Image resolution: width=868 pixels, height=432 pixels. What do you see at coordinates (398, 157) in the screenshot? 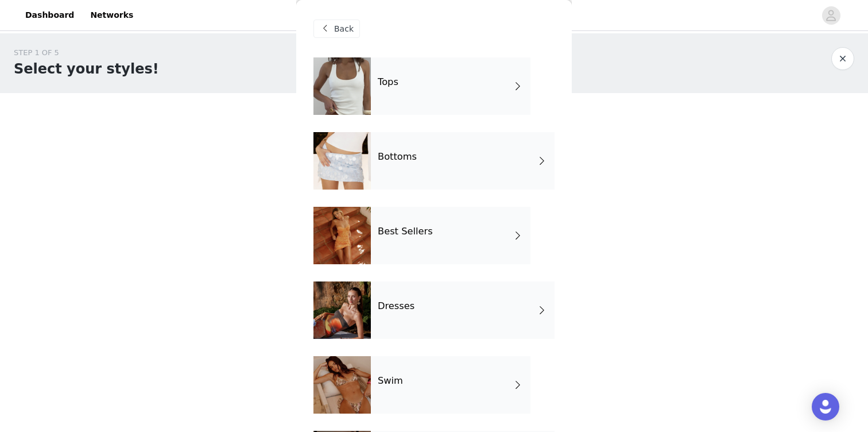
I see `h4: Bottoms` at bounding box center [398, 157].